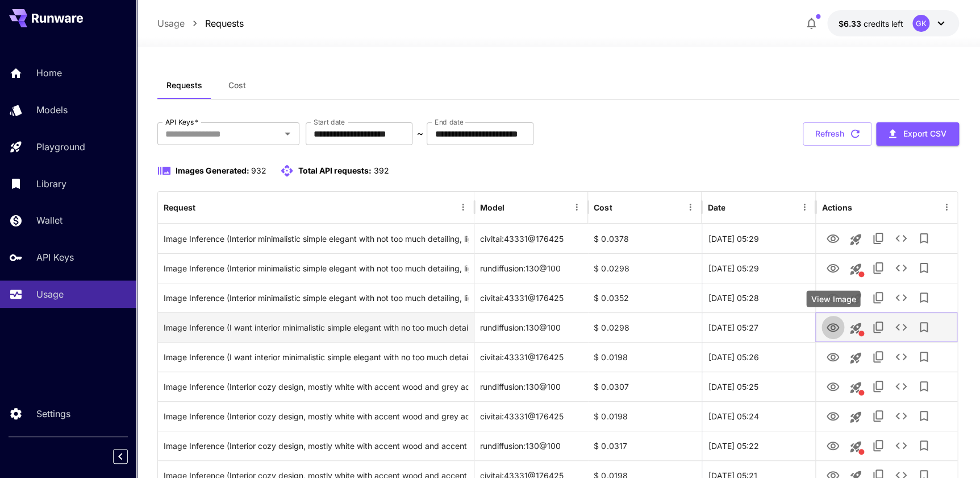 This screenshot has width=980, height=478. What do you see at coordinates (129, 456) in the screenshot?
I see `div: Collapse sidebar` at bounding box center [129, 456].